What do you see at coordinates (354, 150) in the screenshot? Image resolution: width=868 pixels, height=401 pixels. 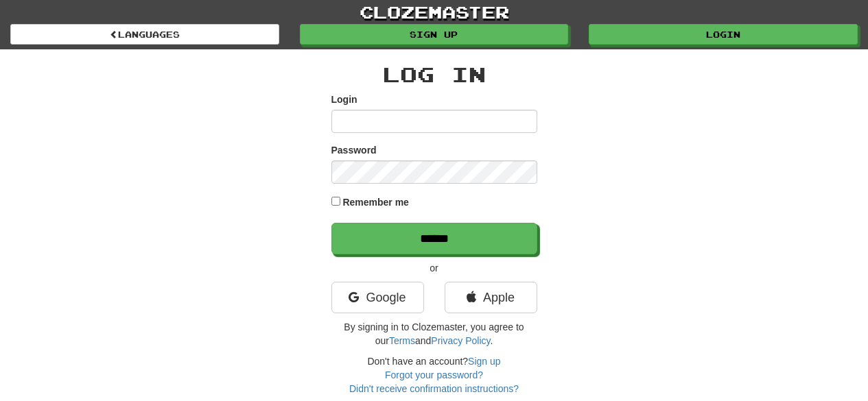 I see `label: Password` at bounding box center [354, 150].